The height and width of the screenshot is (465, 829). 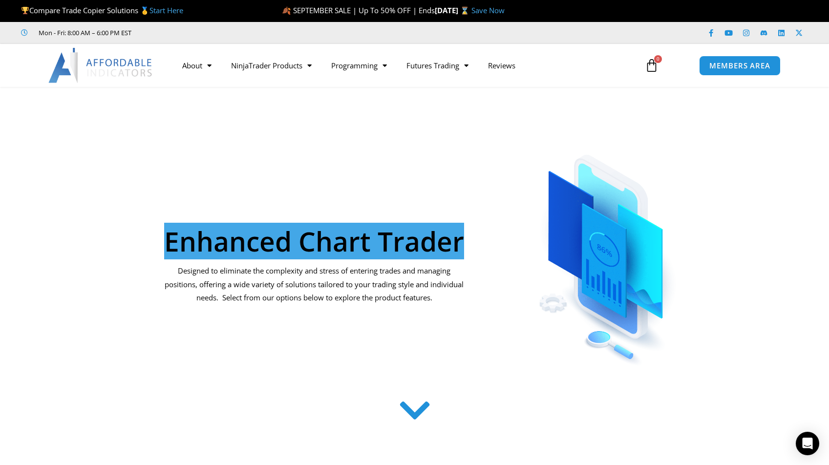 What do you see at coordinates (403, 65) in the screenshot?
I see `nav: Menu` at bounding box center [403, 65].